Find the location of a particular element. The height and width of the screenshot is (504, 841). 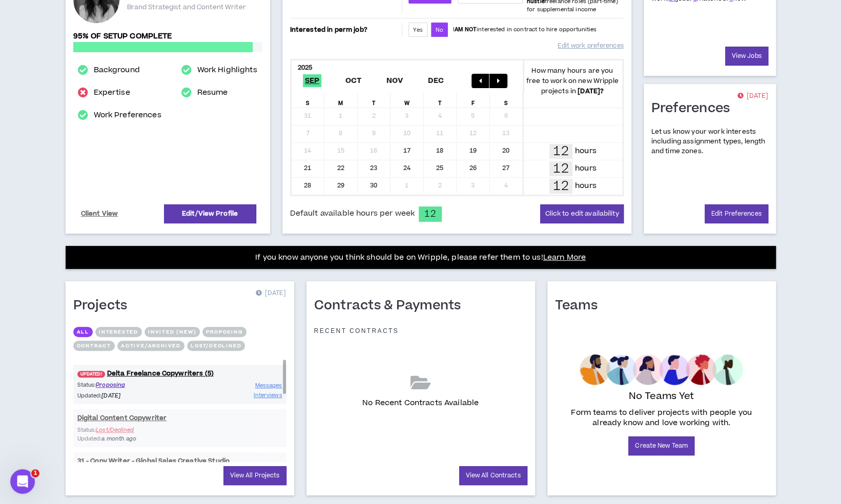

span: 1 is located at coordinates (35, 474).